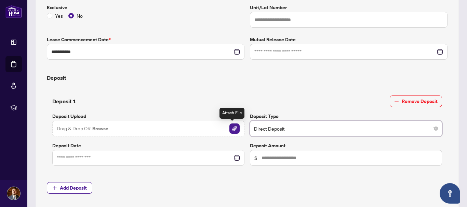 Image resolution: width=467 pixels, height=207 pixels. I want to click on button: File Attachement, so click(234, 129).